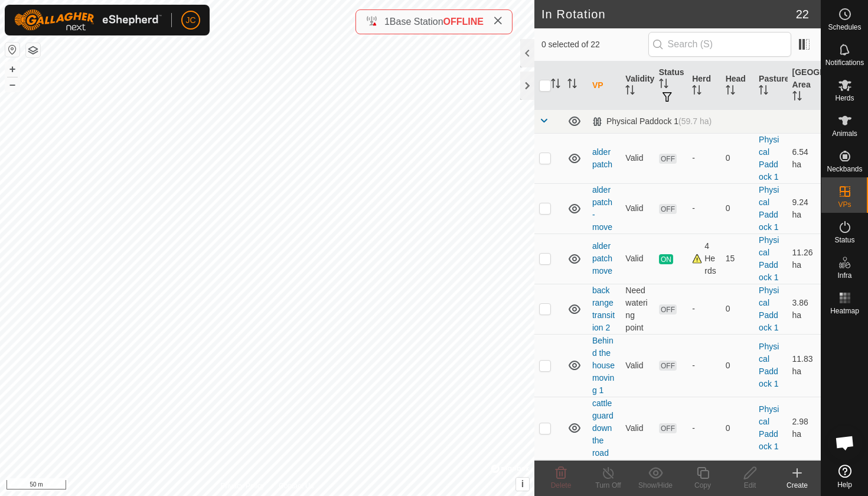  I want to click on span: VPs, so click(845, 204).